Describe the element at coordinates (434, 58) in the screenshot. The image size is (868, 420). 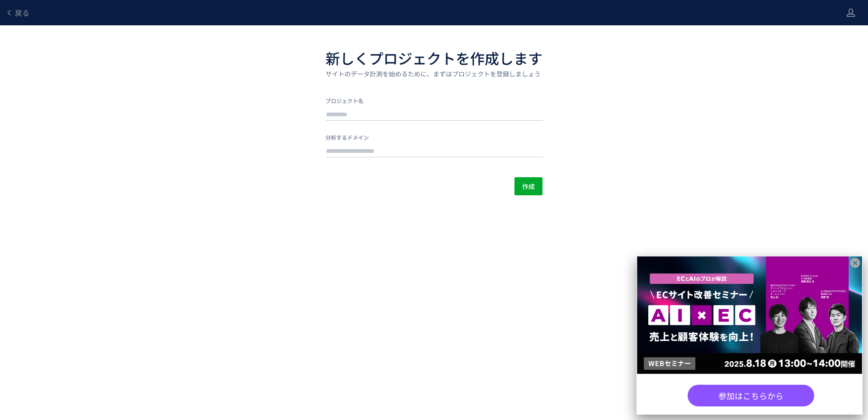
I see `h1: 新しくプロジェクトを作成します` at that location.